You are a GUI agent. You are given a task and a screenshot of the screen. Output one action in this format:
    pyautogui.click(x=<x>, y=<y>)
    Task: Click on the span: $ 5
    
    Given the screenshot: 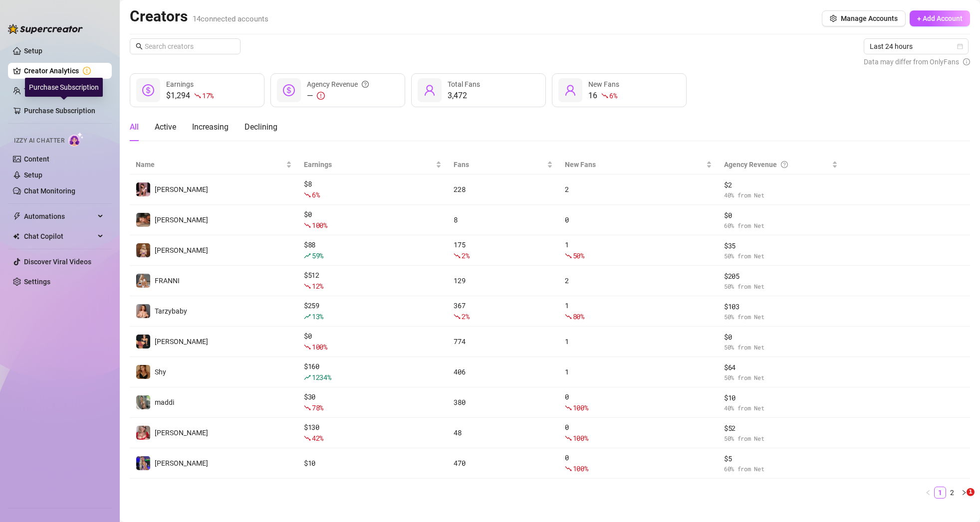 What is the action you would take?
    pyautogui.click(x=781, y=459)
    